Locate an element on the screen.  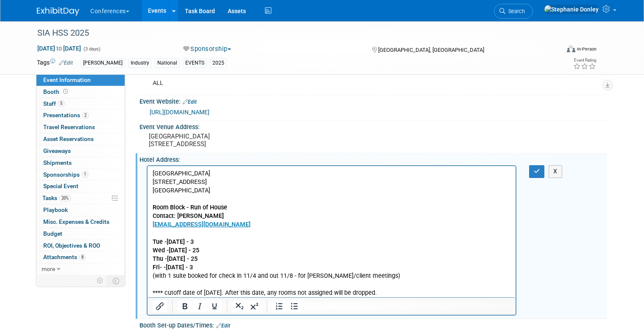
span: to is located at coordinates (59, 48).